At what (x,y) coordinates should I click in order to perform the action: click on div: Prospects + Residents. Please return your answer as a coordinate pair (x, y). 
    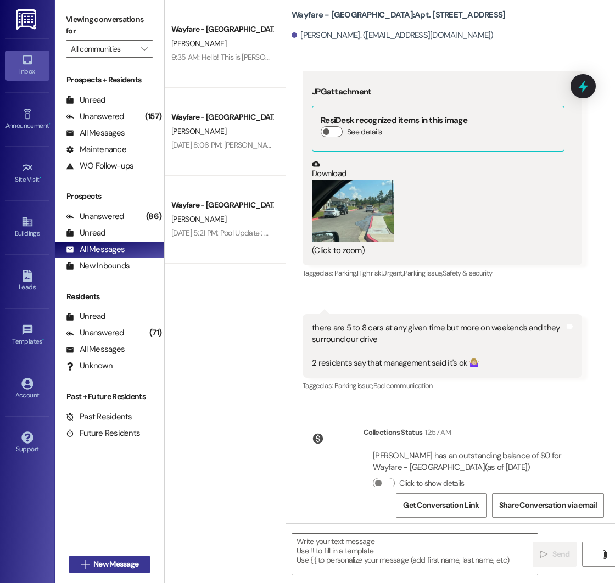
    Looking at the image, I should click on (109, 80).